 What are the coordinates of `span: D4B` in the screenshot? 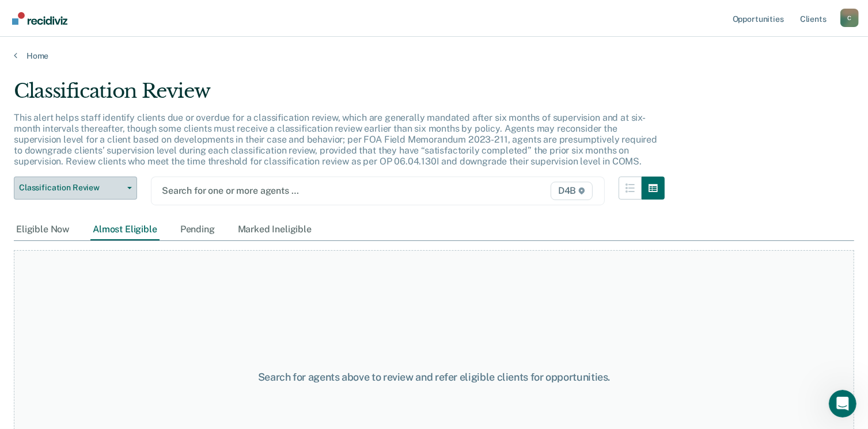 It's located at (572, 191).